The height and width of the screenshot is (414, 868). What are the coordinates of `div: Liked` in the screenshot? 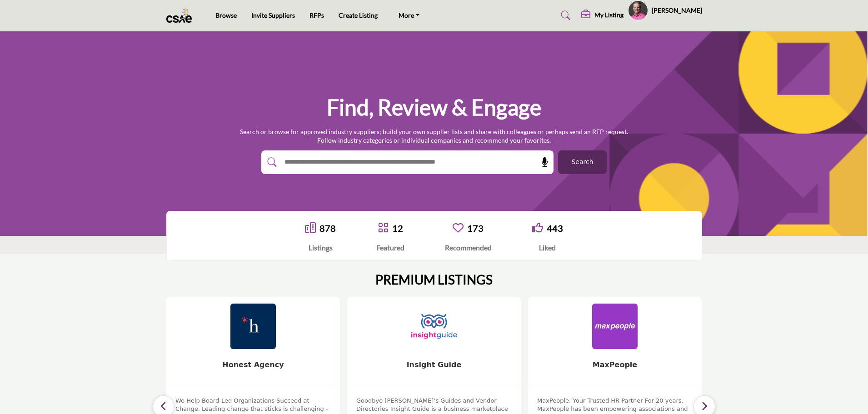 It's located at (548, 247).